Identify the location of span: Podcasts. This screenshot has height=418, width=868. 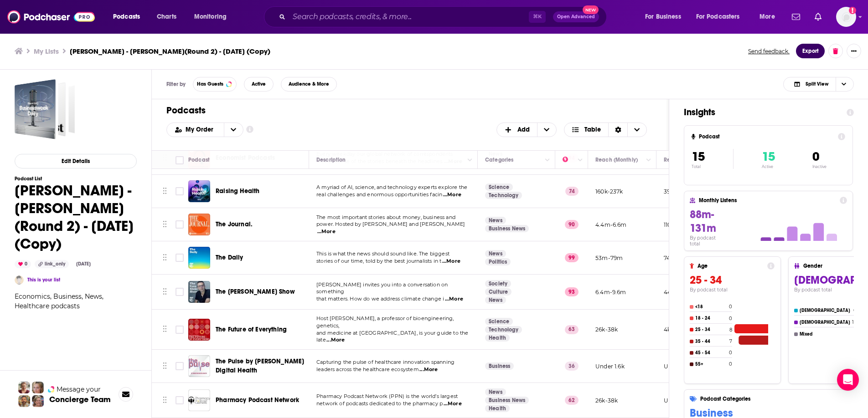
(127, 17).